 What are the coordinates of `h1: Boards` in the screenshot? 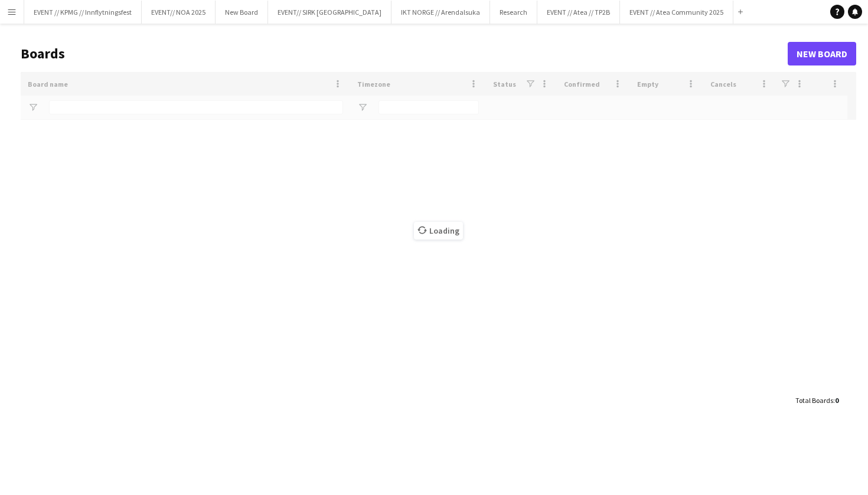 It's located at (404, 54).